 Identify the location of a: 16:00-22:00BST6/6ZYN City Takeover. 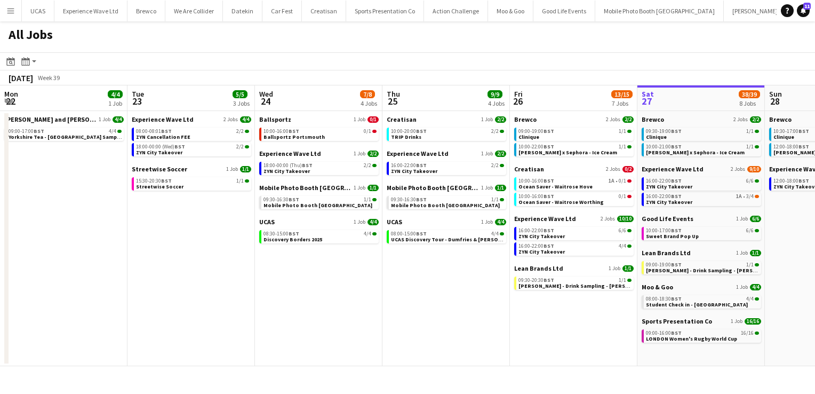
(575, 233).